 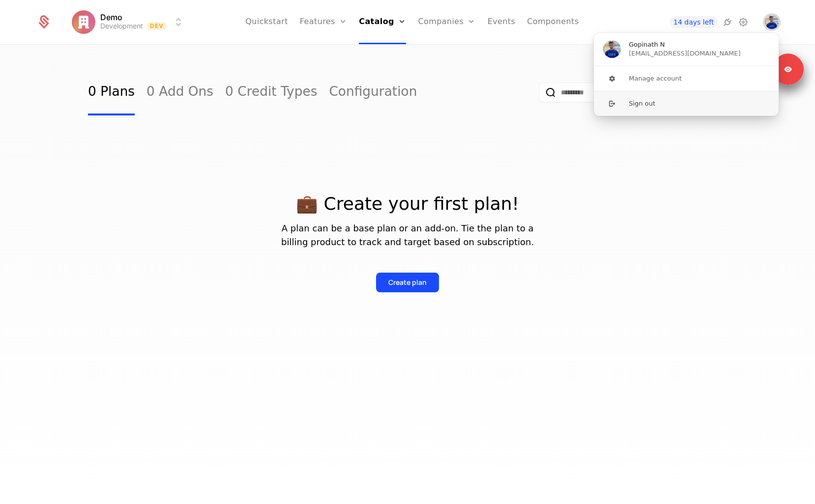 I want to click on div: User button popover, so click(x=686, y=74).